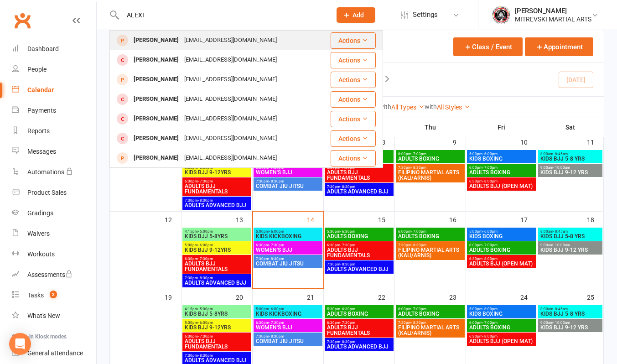 Image resolution: width=617 pixels, height=364 pixels. What do you see at coordinates (356, 15) in the screenshot?
I see `button: Add` at bounding box center [356, 15].